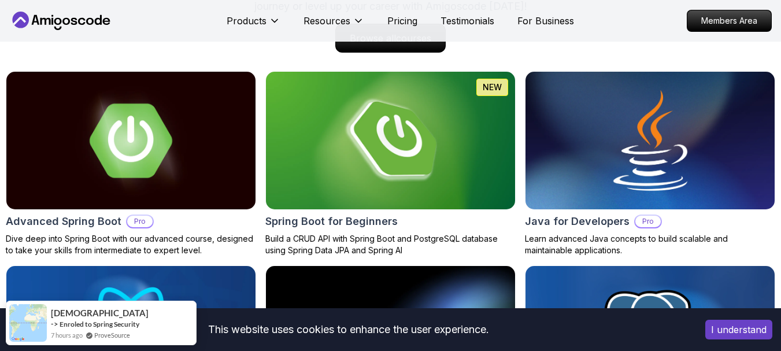 This screenshot has width=781, height=351. I want to click on a: Members Area, so click(729, 21).